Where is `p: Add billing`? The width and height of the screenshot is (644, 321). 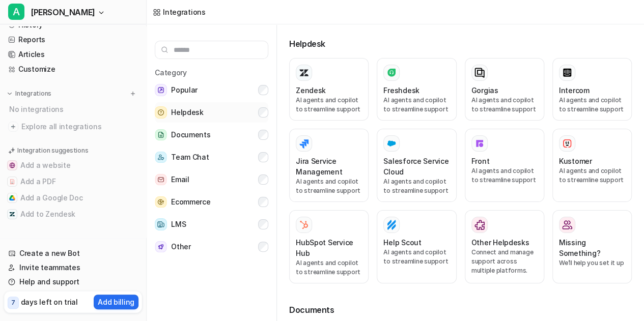 p: Add billing is located at coordinates (116, 302).